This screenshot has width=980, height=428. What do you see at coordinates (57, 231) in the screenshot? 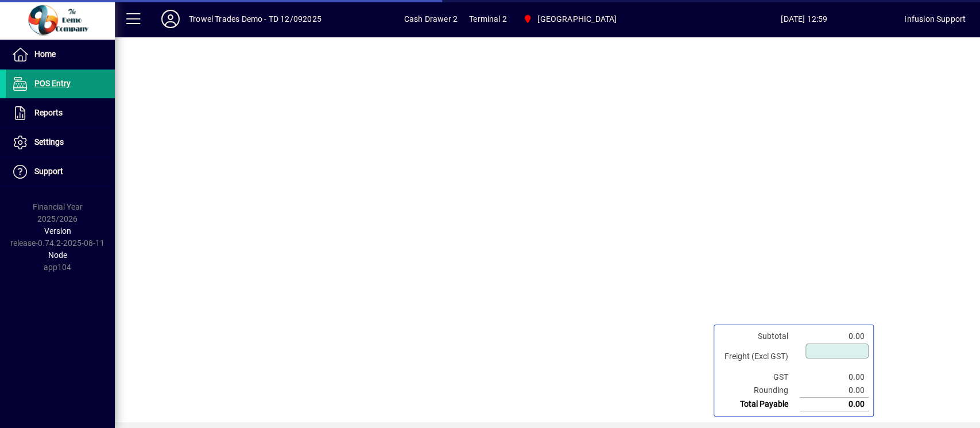
I see `span: Version` at bounding box center [57, 231].